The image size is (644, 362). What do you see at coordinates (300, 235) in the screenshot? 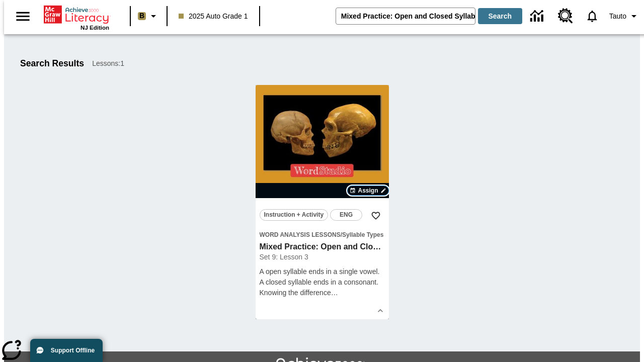
I see `span: Word Analysis Lessons` at bounding box center [300, 235].